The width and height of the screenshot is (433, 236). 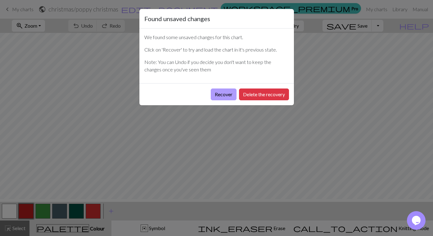 What do you see at coordinates (217, 50) in the screenshot?
I see `p: Click on 'Recover' to try and load the chart in it's previous state.` at bounding box center [217, 50].